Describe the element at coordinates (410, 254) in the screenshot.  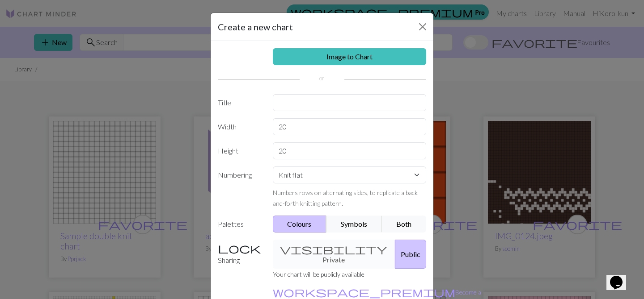
I see `button: Public` at that location.